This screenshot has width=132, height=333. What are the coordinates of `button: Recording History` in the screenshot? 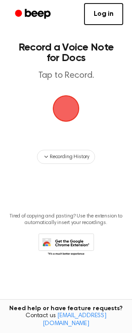 It's located at (66, 157).